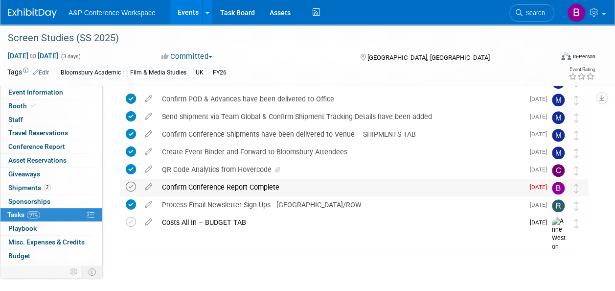  What do you see at coordinates (23, 214) in the screenshot?
I see `span: Tasks` at bounding box center [23, 214].